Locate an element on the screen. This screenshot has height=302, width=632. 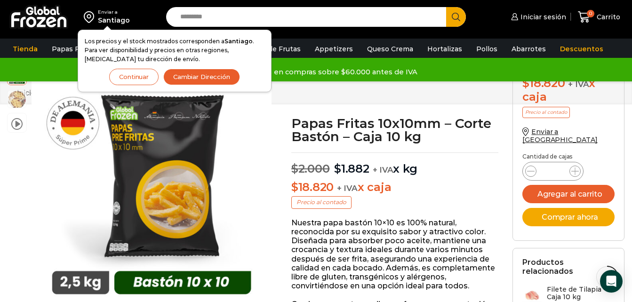
input: Product quantity is located at coordinates (553, 171).